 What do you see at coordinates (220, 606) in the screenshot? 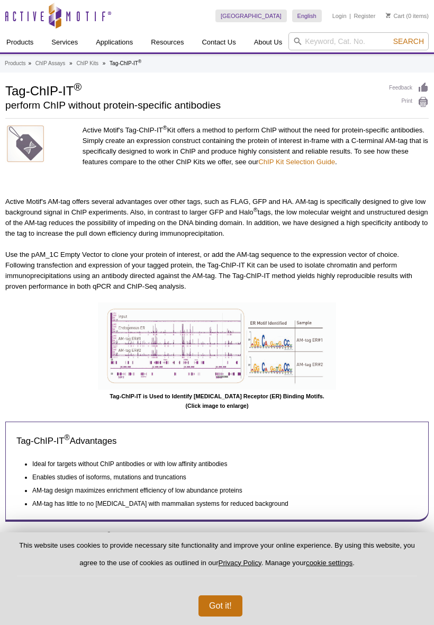
I see `button: Got it!` at bounding box center [220, 606].